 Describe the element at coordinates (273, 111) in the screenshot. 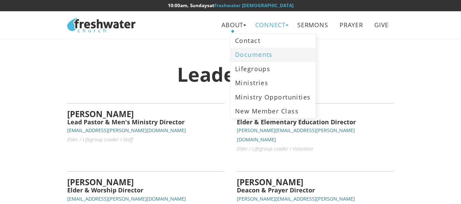

I see `a: New Member Class` at that location.